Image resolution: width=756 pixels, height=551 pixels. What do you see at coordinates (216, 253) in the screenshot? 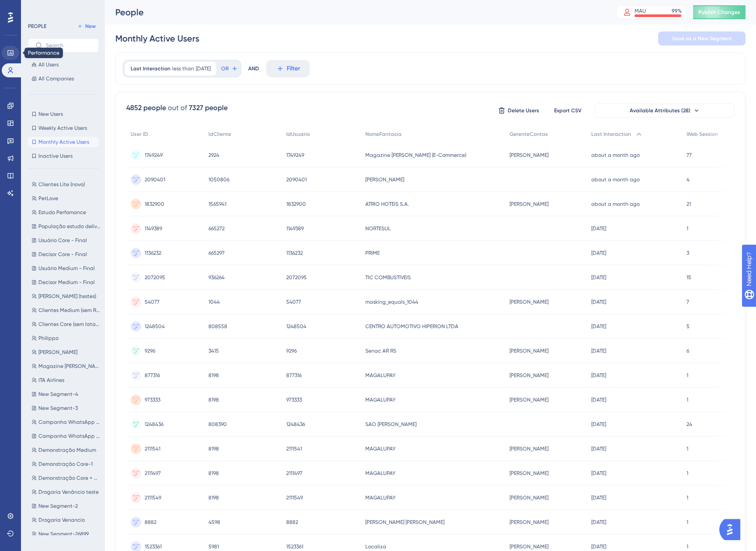
I see `span: 665297` at bounding box center [216, 253].